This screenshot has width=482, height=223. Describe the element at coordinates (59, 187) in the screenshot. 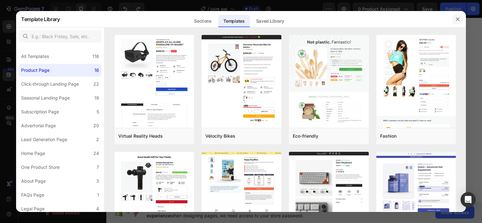

I see `button: Add to cart` at that location.